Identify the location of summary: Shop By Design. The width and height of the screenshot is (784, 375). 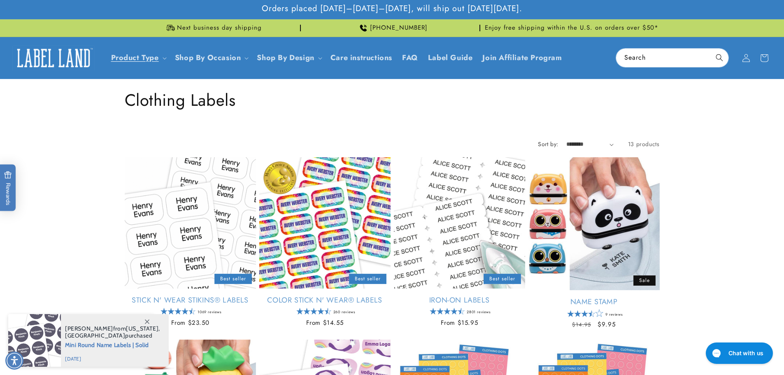
(288, 58).